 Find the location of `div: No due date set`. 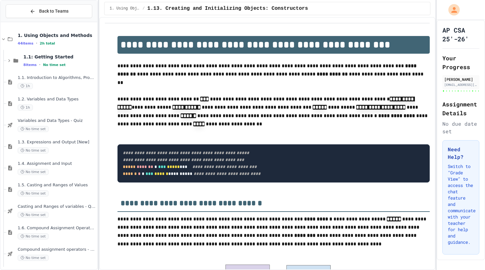

div: No due date set is located at coordinates (461, 128).